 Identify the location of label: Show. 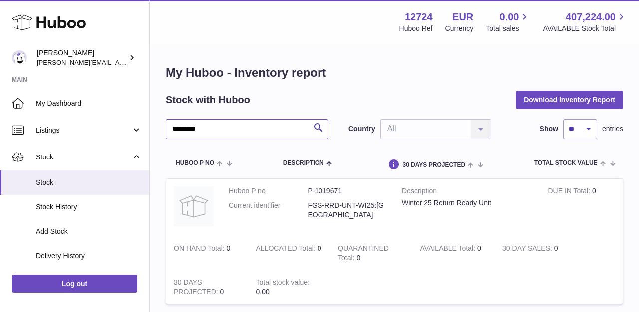
(548, 129).